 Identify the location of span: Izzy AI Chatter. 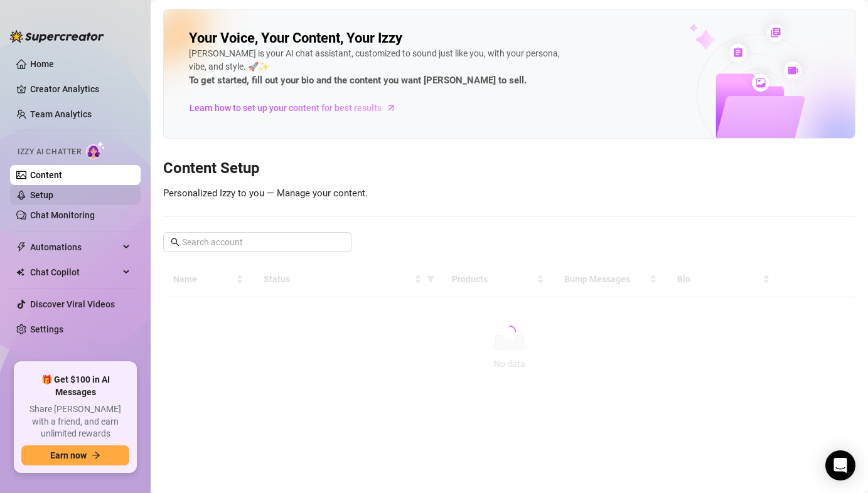
(49, 152).